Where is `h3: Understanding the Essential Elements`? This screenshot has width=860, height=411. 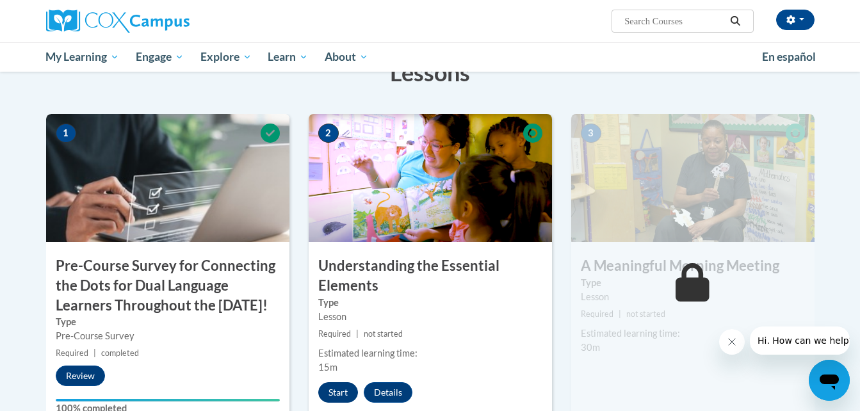 h3: Understanding the Essential Elements is located at coordinates (430, 276).